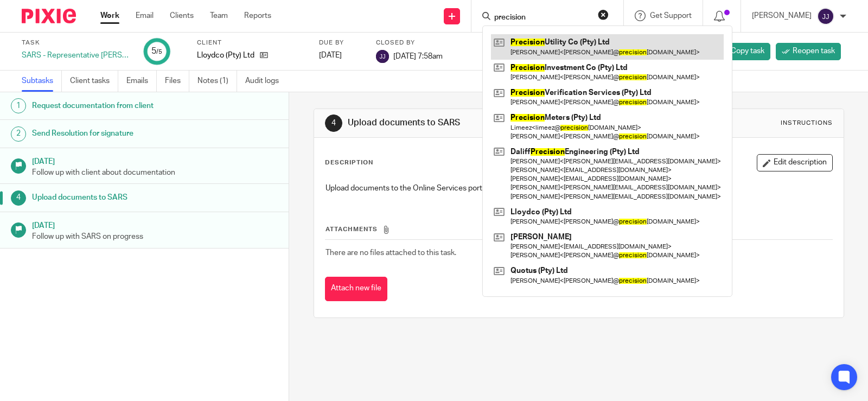  What do you see at coordinates (258, 16) in the screenshot?
I see `a: Reports` at bounding box center [258, 16].